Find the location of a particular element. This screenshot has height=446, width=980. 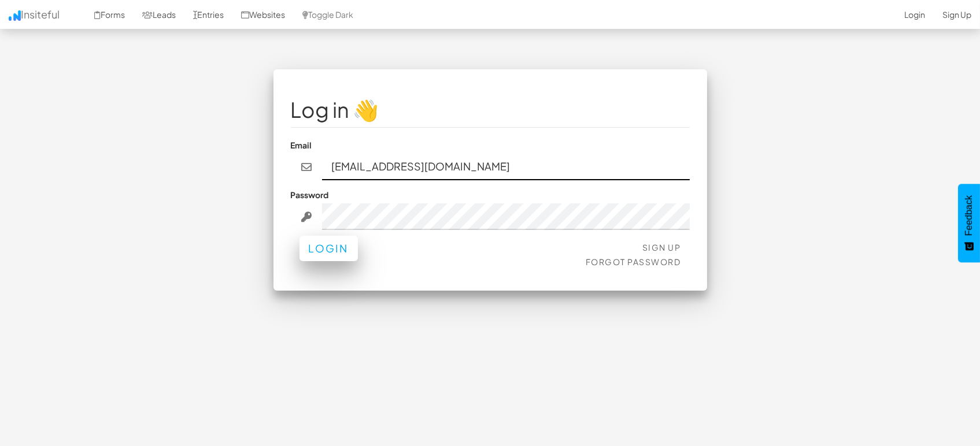

span: Feedback is located at coordinates (969, 215).